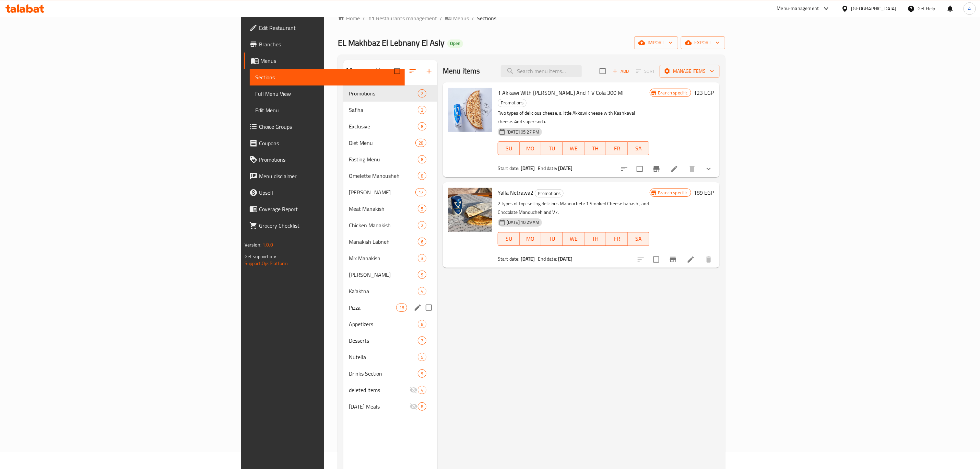 Image resolution: width=980 pixels, height=469 pixels. I want to click on span: Fasting Menu, so click(384, 159).